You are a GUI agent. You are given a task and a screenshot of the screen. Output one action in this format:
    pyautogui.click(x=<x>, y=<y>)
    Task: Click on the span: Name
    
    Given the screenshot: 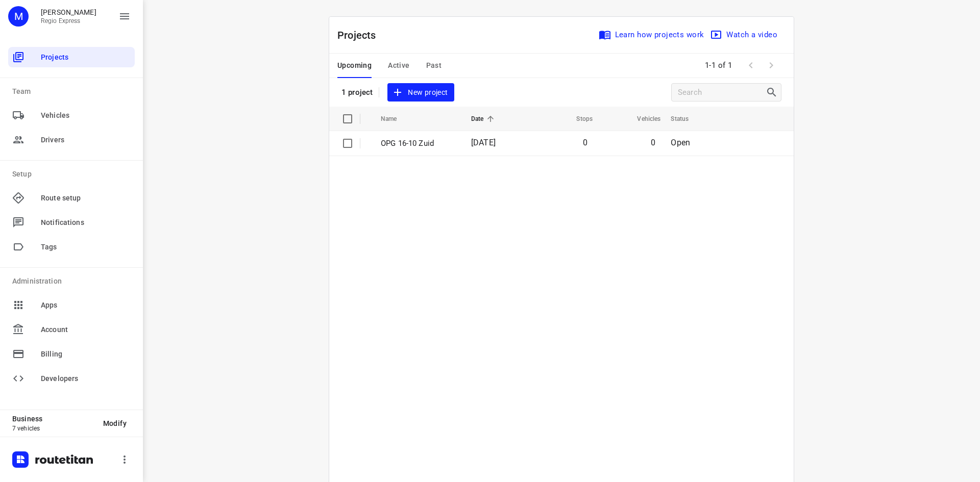 What is the action you would take?
    pyautogui.click(x=396, y=119)
    